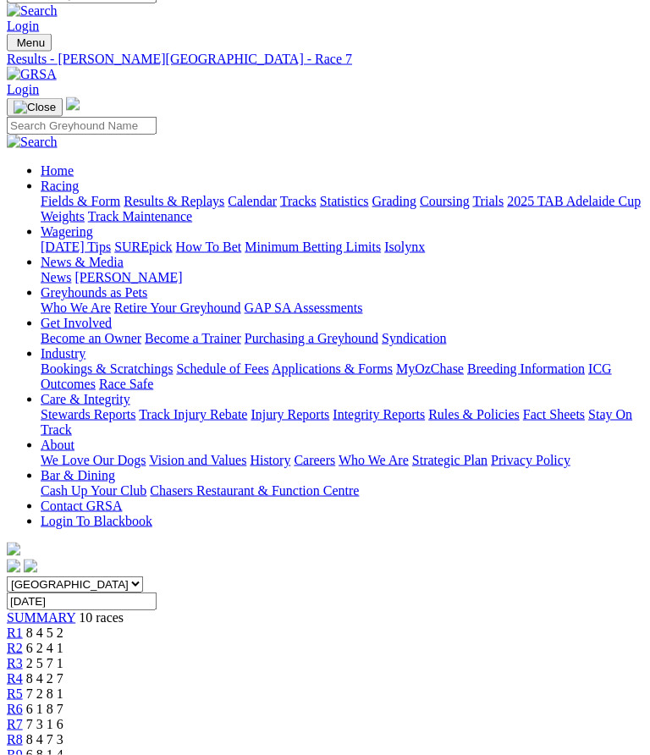  I want to click on a: Track Injury Rebate, so click(193, 414).